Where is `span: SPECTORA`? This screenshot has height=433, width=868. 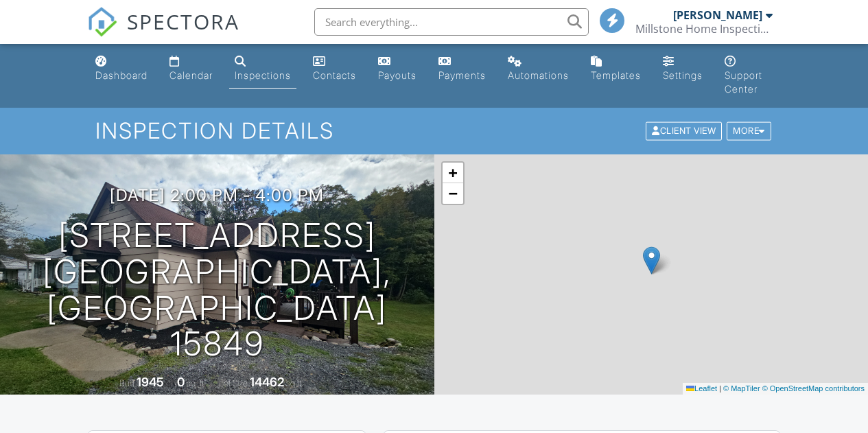
span: SPECTORA is located at coordinates (183, 21).